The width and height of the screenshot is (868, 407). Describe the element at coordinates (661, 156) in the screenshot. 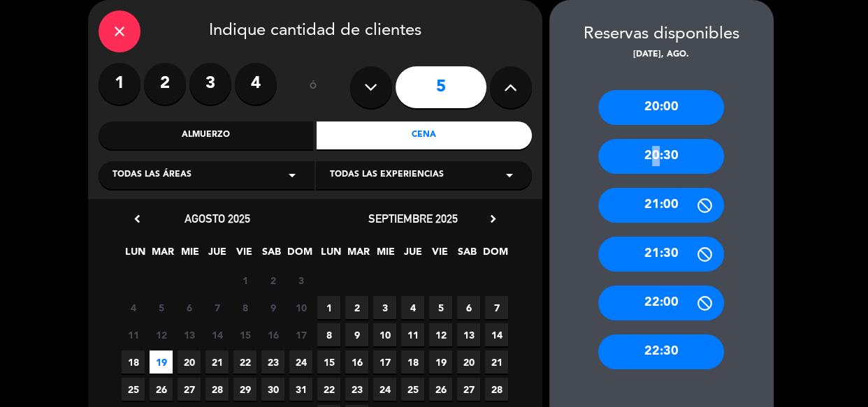

I see `div: 20:30` at that location.